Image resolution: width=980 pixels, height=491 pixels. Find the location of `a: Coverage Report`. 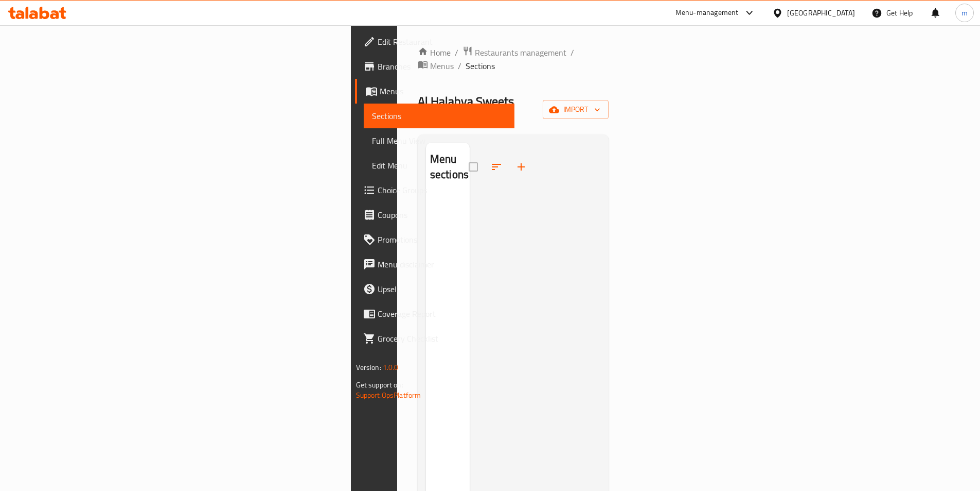

a: Coverage Report is located at coordinates (435, 313).